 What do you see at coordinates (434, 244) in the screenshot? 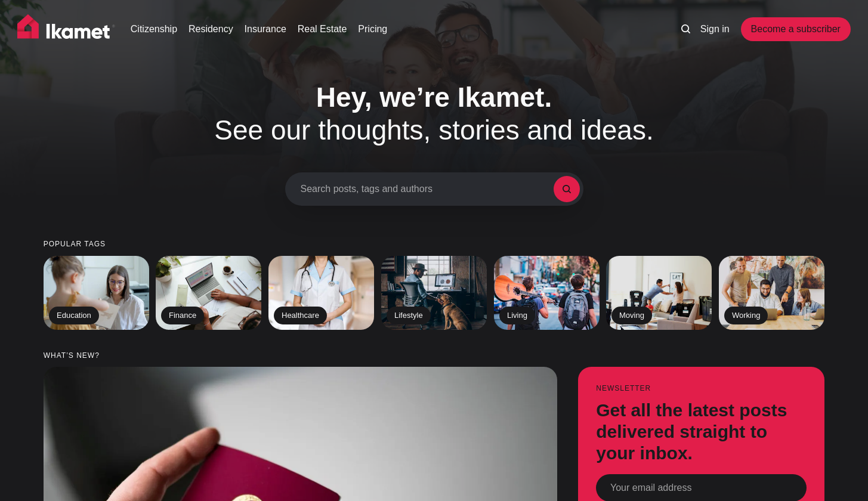
I see `small: Popular tags` at bounding box center [434, 244].